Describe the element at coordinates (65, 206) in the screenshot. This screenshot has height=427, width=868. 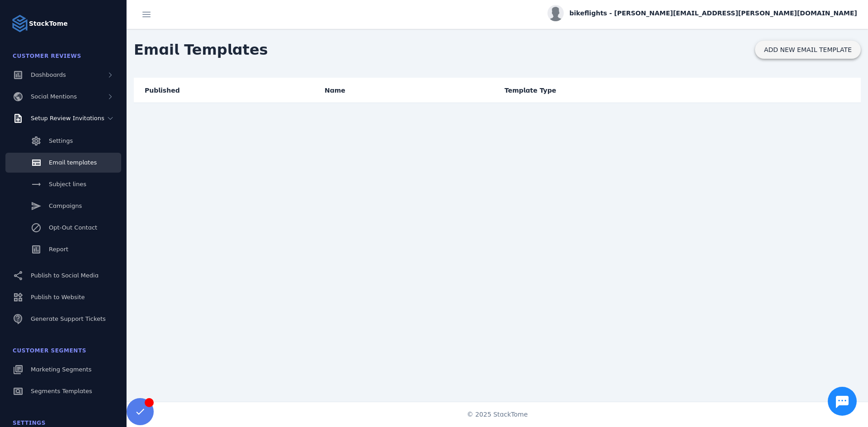
I see `span: Campaigns` at that location.